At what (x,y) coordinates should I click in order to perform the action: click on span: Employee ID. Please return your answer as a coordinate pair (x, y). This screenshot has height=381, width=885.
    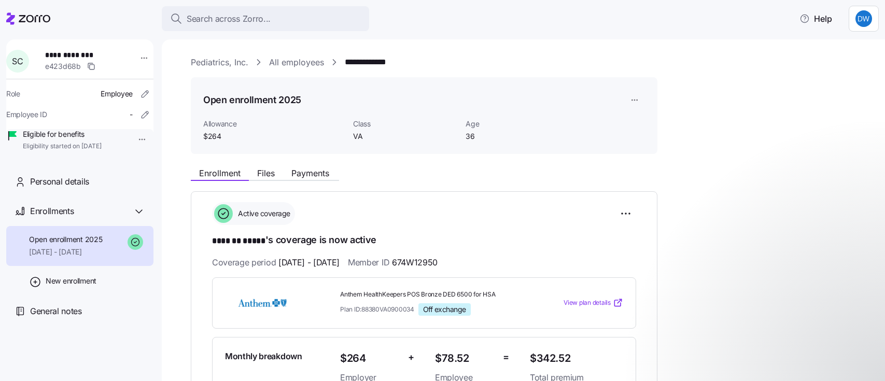
    Looking at the image, I should click on (26, 115).